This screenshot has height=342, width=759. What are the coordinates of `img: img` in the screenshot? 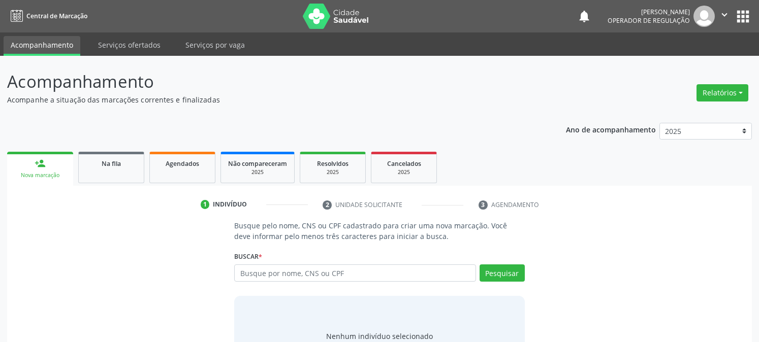 It's located at (704, 16).